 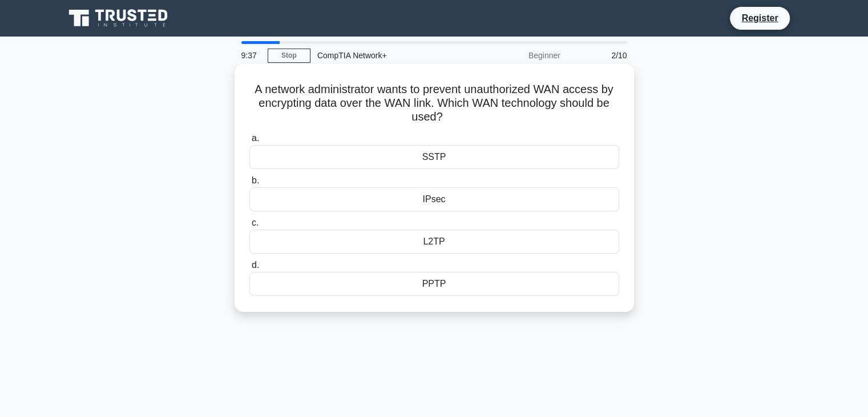 What do you see at coordinates (760, 18) in the screenshot?
I see `a: Register` at bounding box center [760, 18].